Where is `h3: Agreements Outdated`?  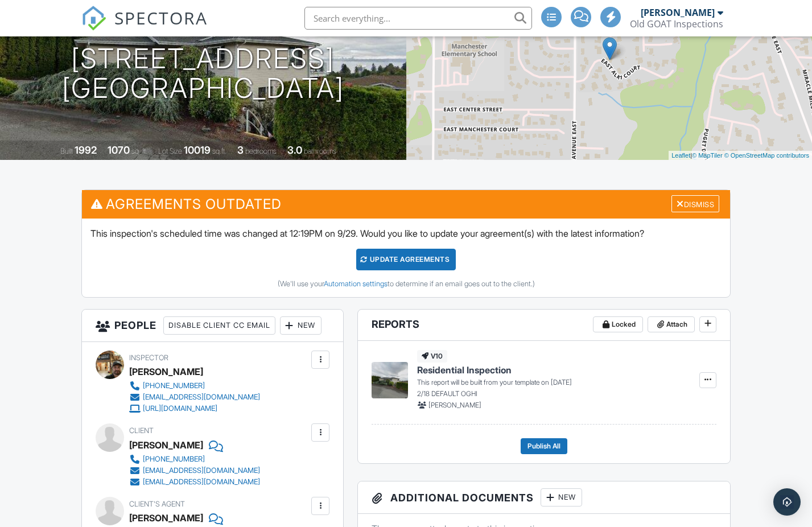 h3: Agreements Outdated is located at coordinates (406, 204).